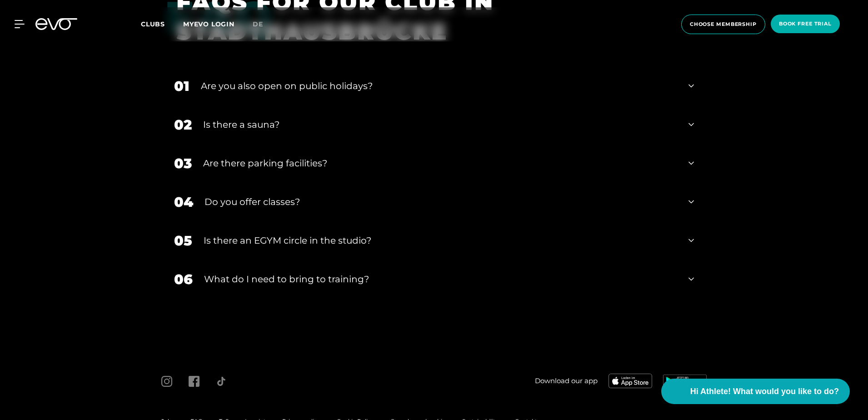 The image size is (868, 420). Describe the element at coordinates (182, 86) in the screenshot. I see `div: 01` at that location.